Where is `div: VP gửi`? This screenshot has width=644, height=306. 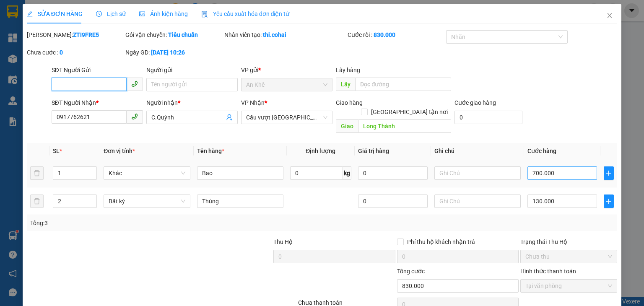 div: VP gửi is located at coordinates (287, 70).